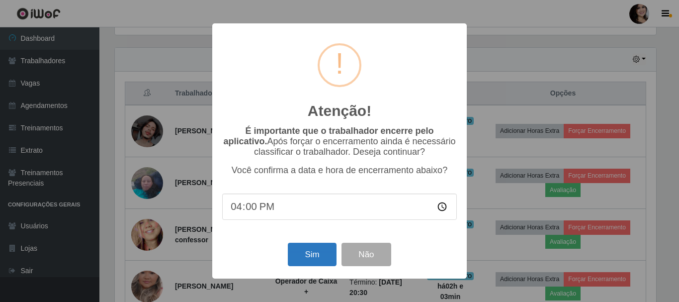 Image resolution: width=679 pixels, height=302 pixels. Describe the element at coordinates (340, 170) in the screenshot. I see `p: Você confirma a data e hora de encerramento abaixo?` at that location.